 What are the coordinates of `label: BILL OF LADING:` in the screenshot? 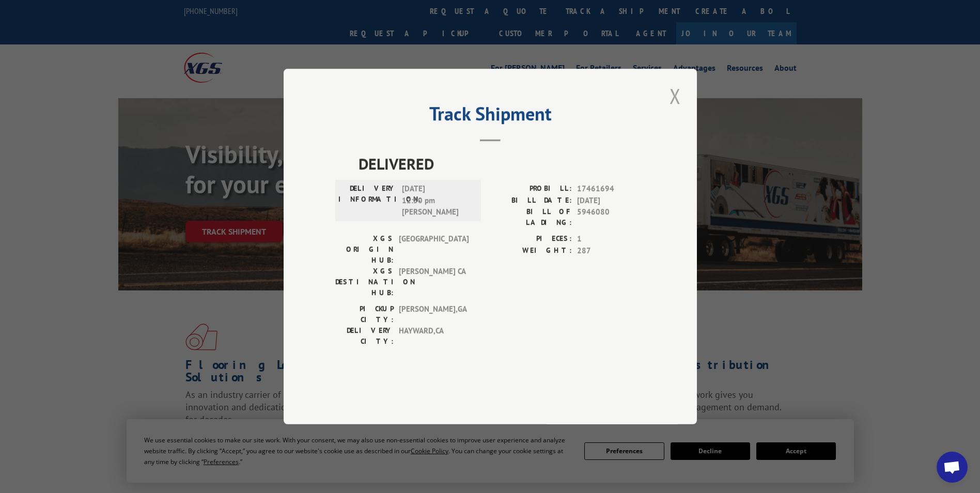 It's located at (531, 217).